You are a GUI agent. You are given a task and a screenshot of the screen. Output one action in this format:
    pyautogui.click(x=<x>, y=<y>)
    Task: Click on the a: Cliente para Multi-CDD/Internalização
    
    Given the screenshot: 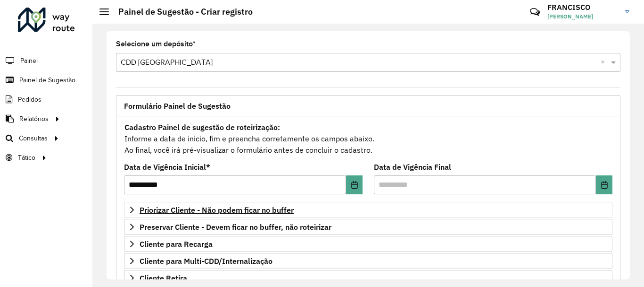 What is the action you would take?
    pyautogui.click(x=368, y=261)
    